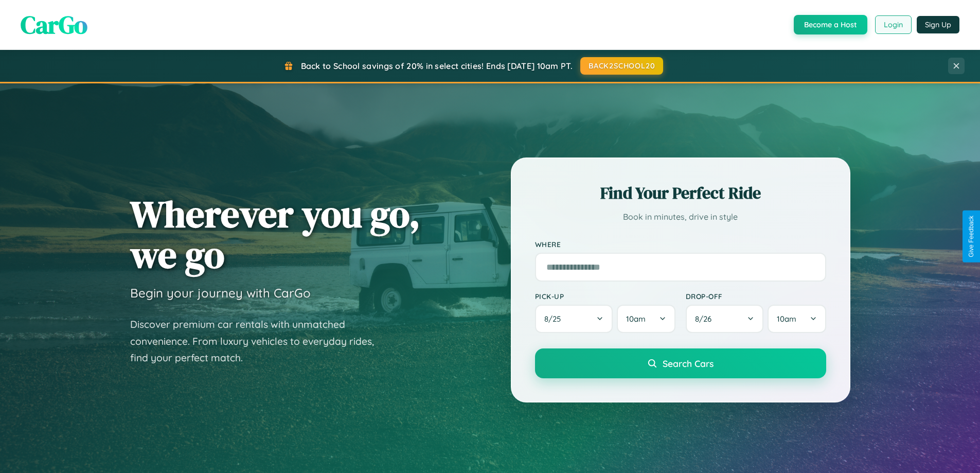  What do you see at coordinates (622, 66) in the screenshot?
I see `button: BACK2SCHOOL20` at bounding box center [622, 66].